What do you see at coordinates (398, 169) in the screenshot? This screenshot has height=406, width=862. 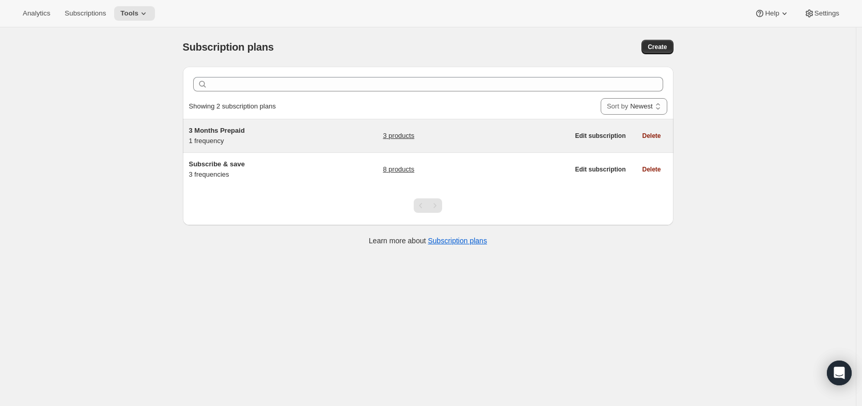 I see `a: 8 products` at bounding box center [398, 169].